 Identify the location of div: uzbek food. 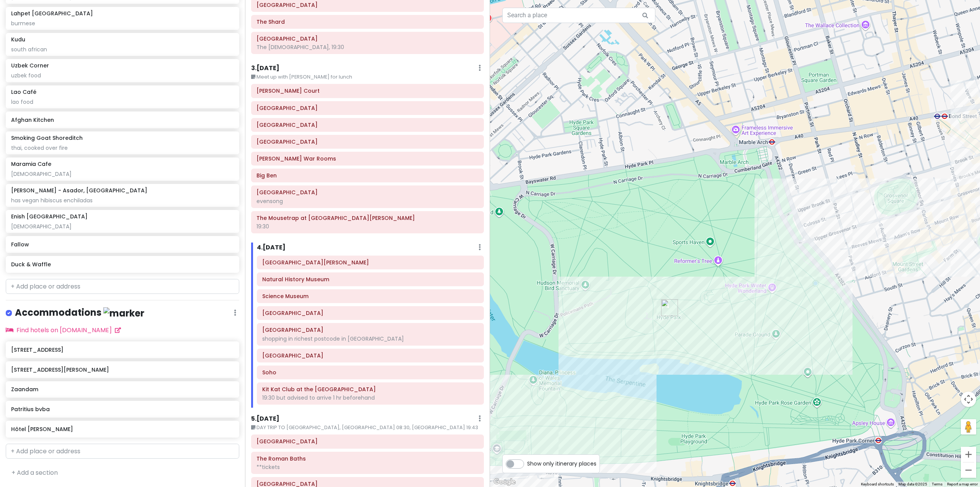
(123, 76).